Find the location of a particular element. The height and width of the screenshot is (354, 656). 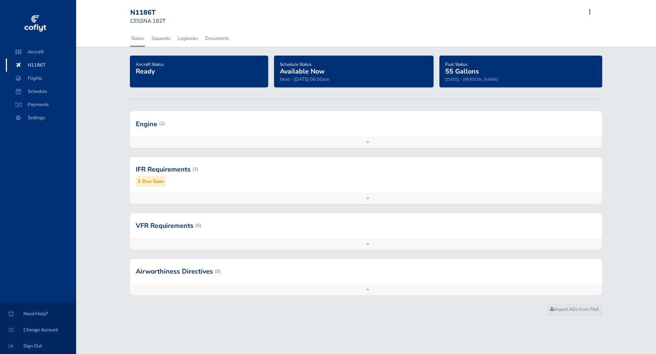

a: Status is located at coordinates (138, 38).